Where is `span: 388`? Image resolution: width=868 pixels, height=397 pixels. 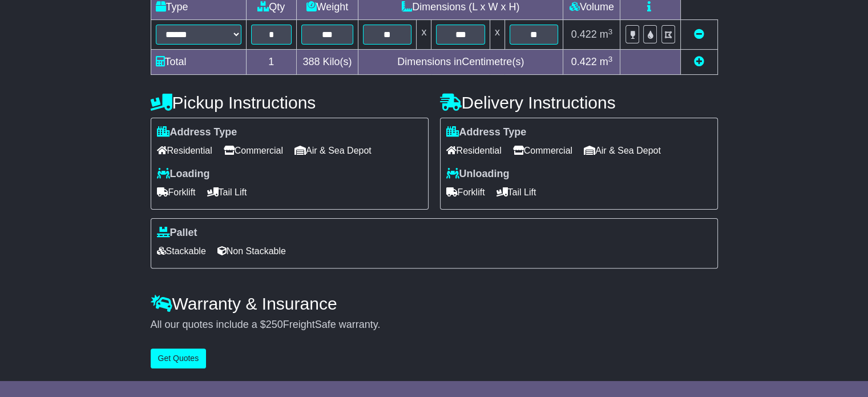 span: 388 is located at coordinates (311, 62).